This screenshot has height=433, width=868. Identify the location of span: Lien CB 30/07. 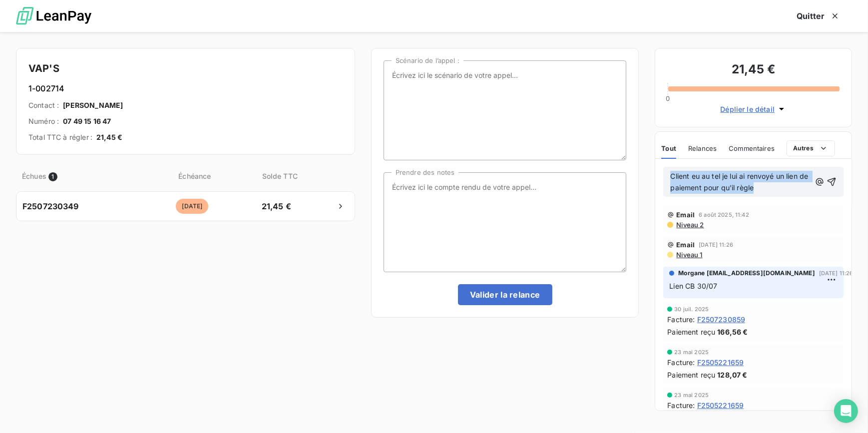
(694, 285).